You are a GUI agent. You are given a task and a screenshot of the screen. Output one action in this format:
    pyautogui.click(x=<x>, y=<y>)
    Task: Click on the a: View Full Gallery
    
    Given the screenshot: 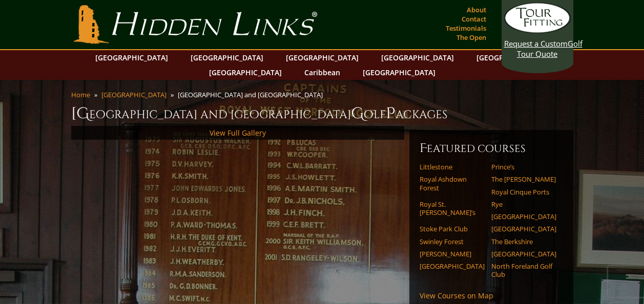 What is the action you would take?
    pyautogui.click(x=237, y=132)
    